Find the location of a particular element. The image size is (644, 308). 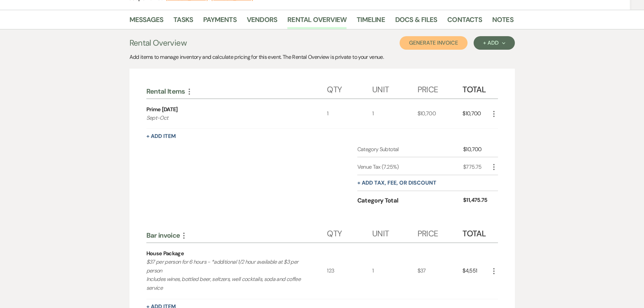

a: Rental Overview is located at coordinates (317, 21).